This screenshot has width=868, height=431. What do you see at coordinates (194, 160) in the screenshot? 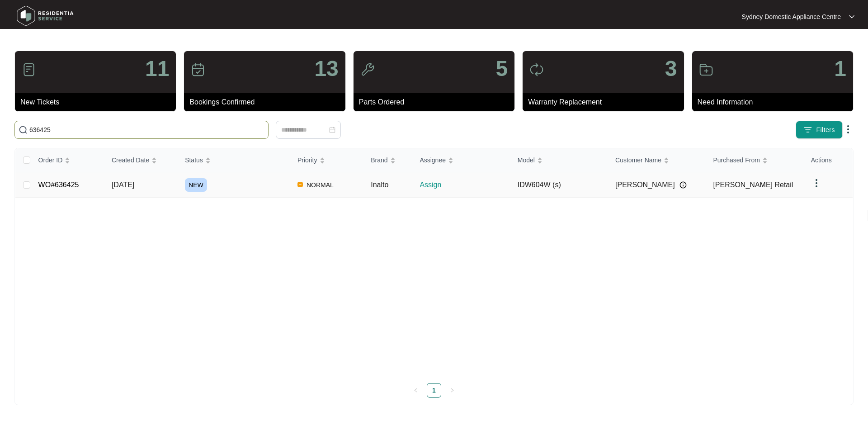
I see `span: Status` at bounding box center [194, 160].